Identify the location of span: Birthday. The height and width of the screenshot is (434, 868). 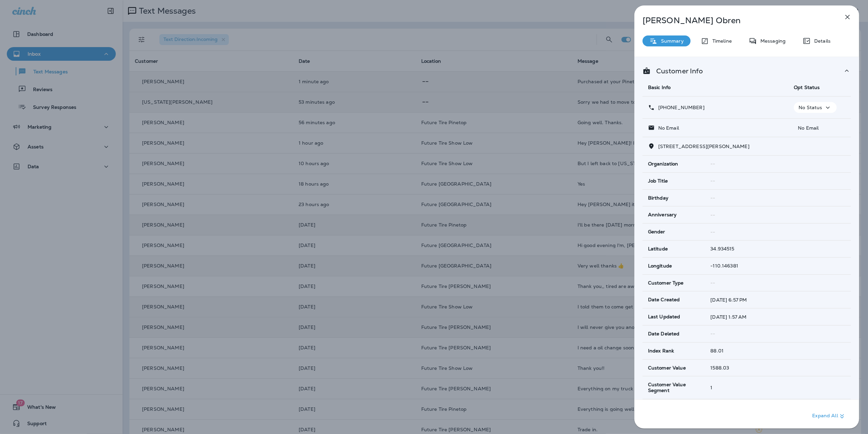
(658, 198).